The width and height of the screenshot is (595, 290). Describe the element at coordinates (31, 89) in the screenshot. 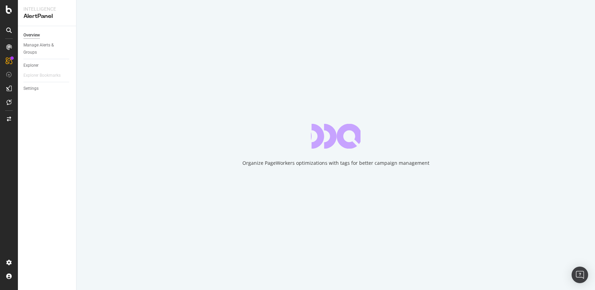

I see `div: Settings` at that location.